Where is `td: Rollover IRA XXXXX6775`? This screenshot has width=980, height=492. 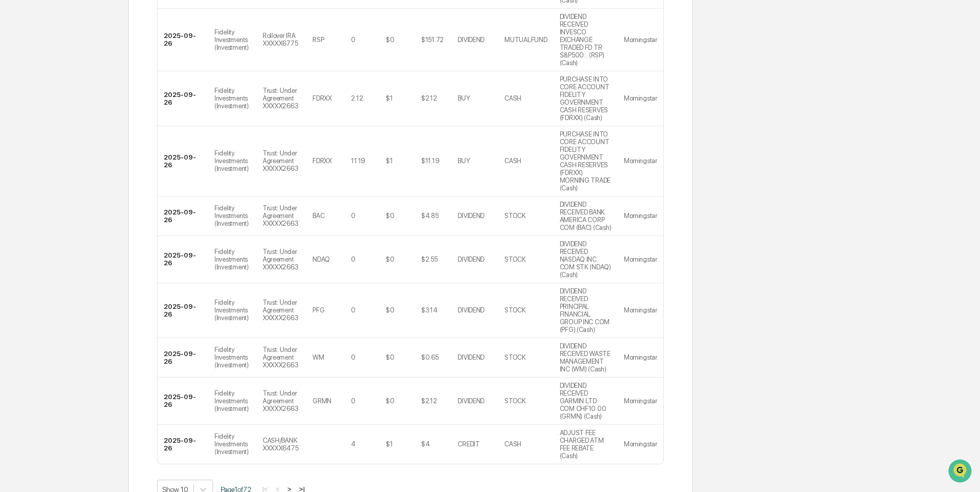
td: Rollover IRA XXXXX6775 is located at coordinates (281, 40).